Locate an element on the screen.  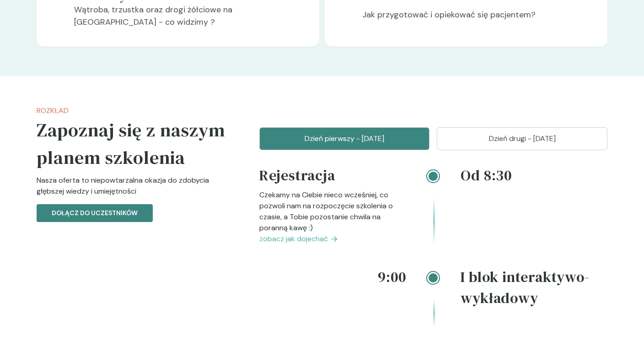
p: Dołącz do uczestników is located at coordinates (94, 213).